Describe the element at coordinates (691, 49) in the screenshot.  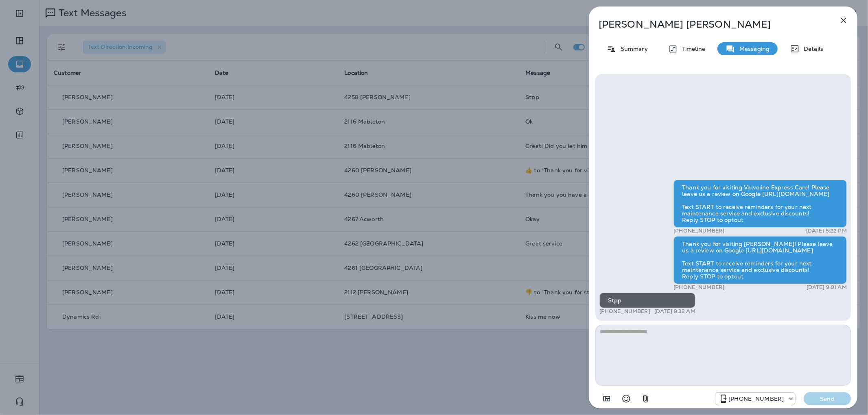
I see `p: Timeline` at that location.